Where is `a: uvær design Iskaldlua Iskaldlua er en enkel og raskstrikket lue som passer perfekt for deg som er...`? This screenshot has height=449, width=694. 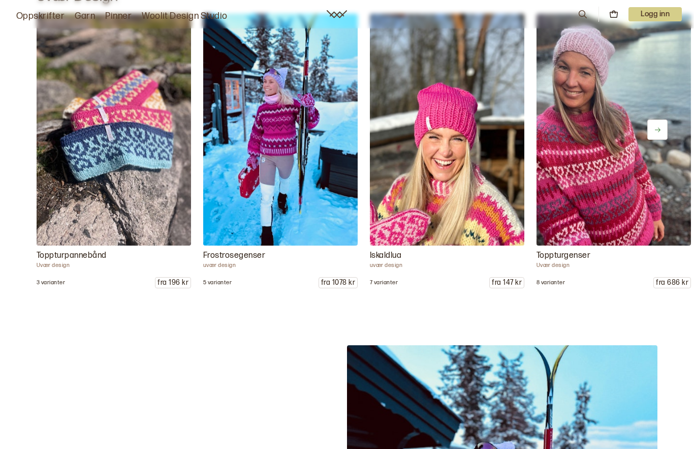 a: uvær design Iskaldlua Iskaldlua er en enkel og raskstrikket lue som passer perfekt for deg som er... is located at coordinates (447, 151).